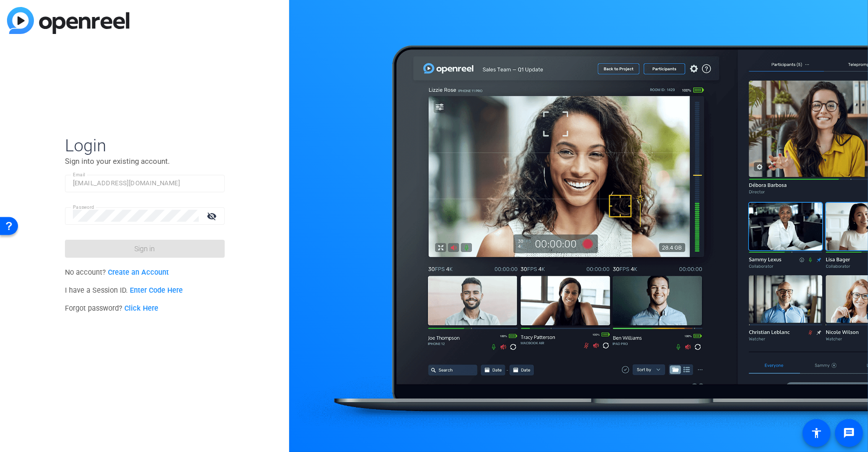  I want to click on mat-label: Email, so click(79, 175).